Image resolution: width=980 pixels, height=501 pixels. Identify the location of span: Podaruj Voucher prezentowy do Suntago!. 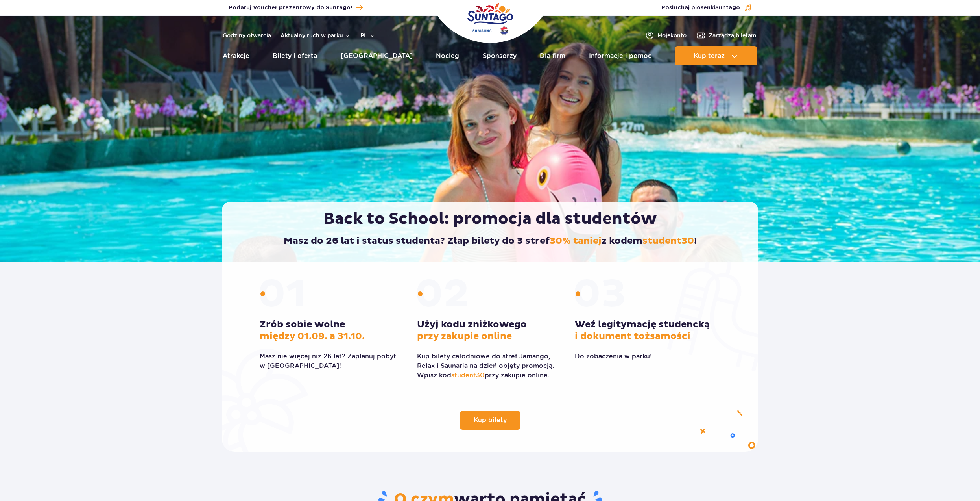
(291, 8).